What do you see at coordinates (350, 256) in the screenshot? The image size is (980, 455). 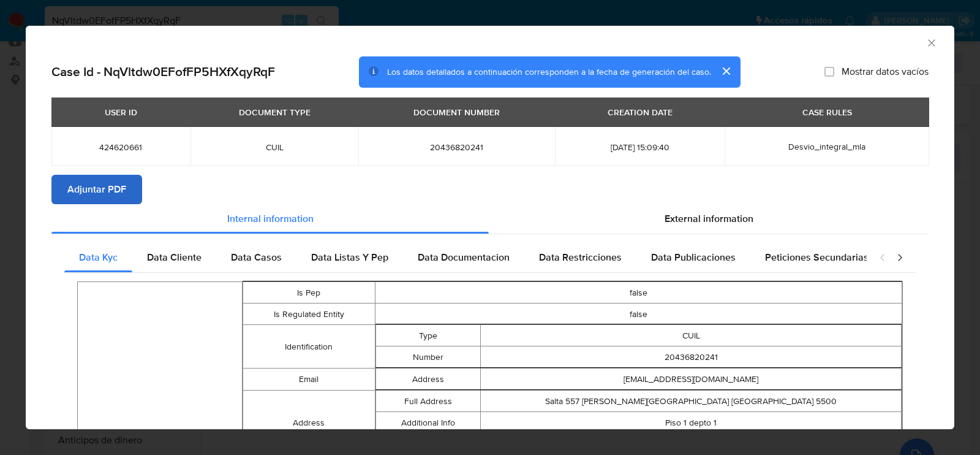 I see `span: Data Listas Y Pep` at bounding box center [350, 256].